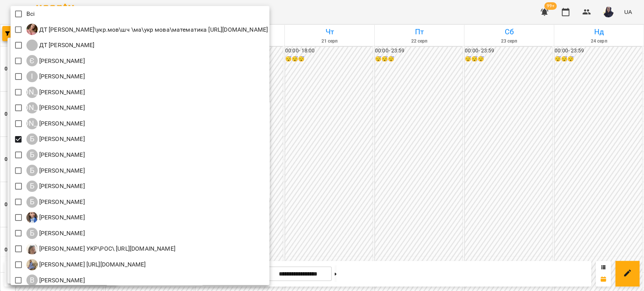 The width and height of the screenshot is (644, 291). What do you see at coordinates (32, 77) in the screenshot?
I see `div: І` at bounding box center [32, 77].